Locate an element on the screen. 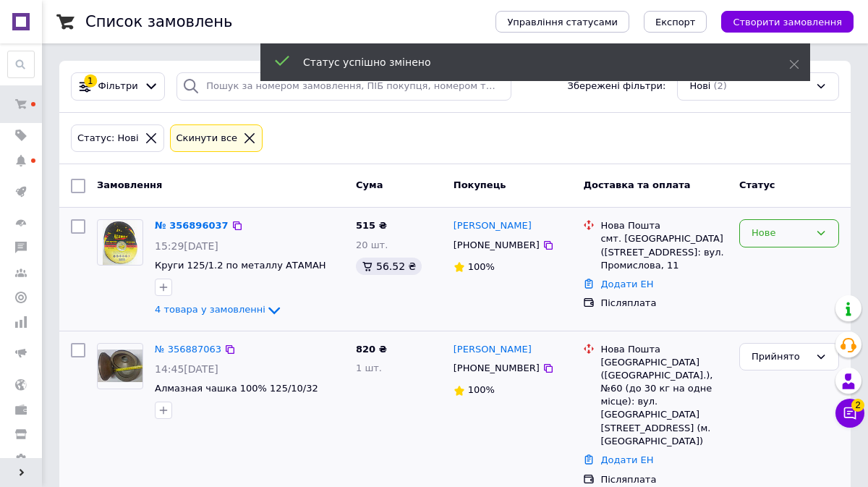  div: Нове is located at coordinates (780, 233).